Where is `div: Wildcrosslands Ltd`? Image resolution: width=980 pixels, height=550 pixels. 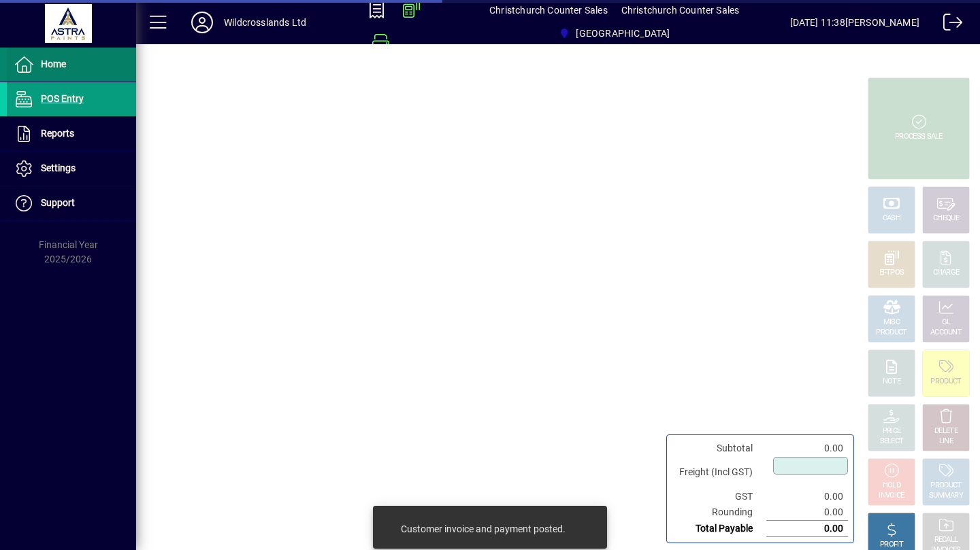
div: Wildcrosslands Ltd is located at coordinates (265, 23).